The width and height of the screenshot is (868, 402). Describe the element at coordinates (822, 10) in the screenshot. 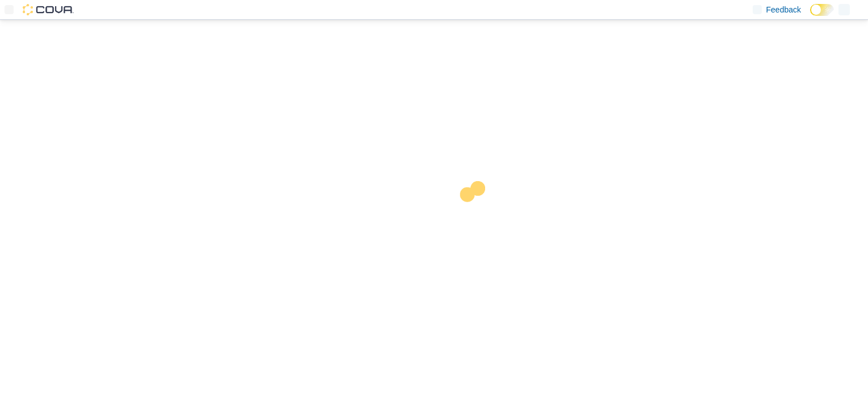

I see `input: Dark Mode` at that location.